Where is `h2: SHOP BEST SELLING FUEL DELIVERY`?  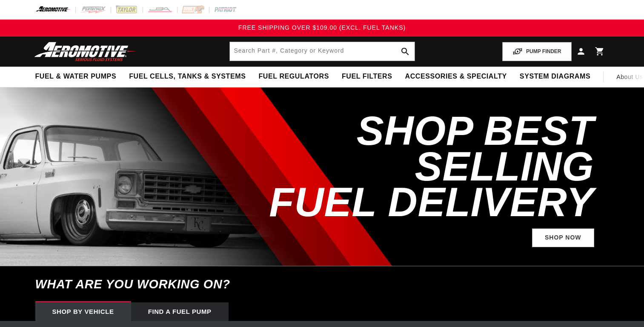
h2: SHOP BEST SELLING FUEL DELIVERY is located at coordinates (412, 167).